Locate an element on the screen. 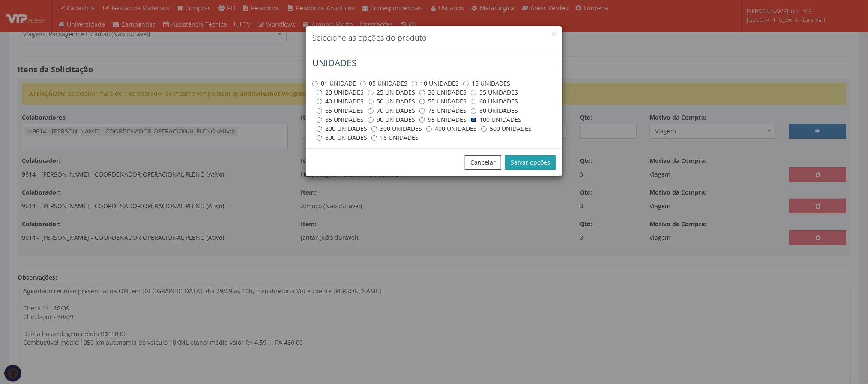  label: 25 UNIDADES is located at coordinates (391, 92).